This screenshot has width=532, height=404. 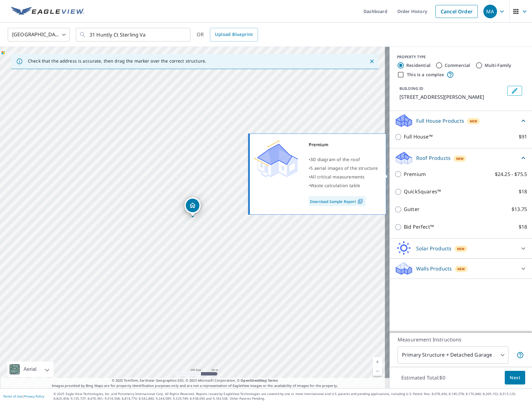 What do you see at coordinates (523, 137) in the screenshot?
I see `p: $91` at bounding box center [523, 137].